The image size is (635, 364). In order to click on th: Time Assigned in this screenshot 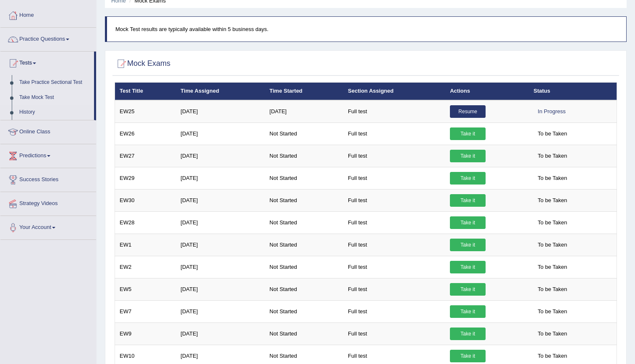, I will do `click(220, 91)`.